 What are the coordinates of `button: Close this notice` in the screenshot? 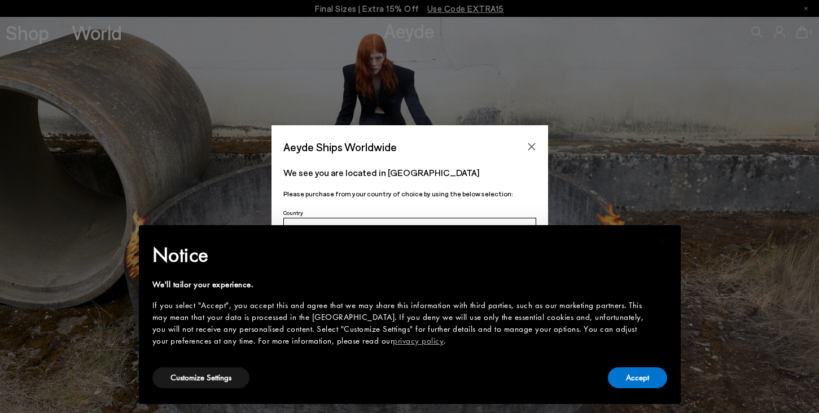 It's located at (663, 242).